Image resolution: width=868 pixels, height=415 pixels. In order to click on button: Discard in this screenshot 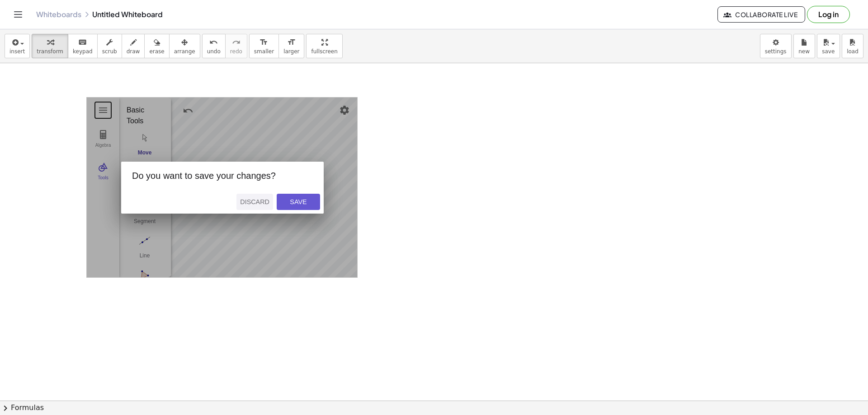, I will do `click(255, 202)`.